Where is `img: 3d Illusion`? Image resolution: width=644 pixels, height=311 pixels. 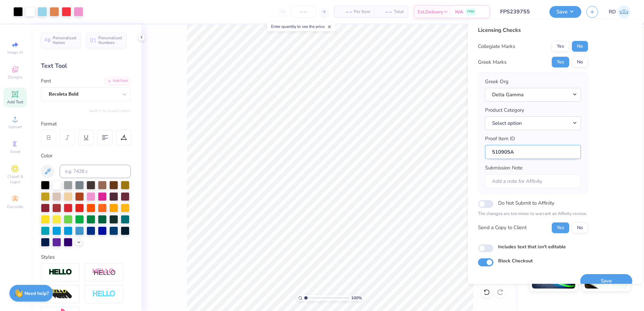
img: 3d Illusion is located at coordinates (60, 294).